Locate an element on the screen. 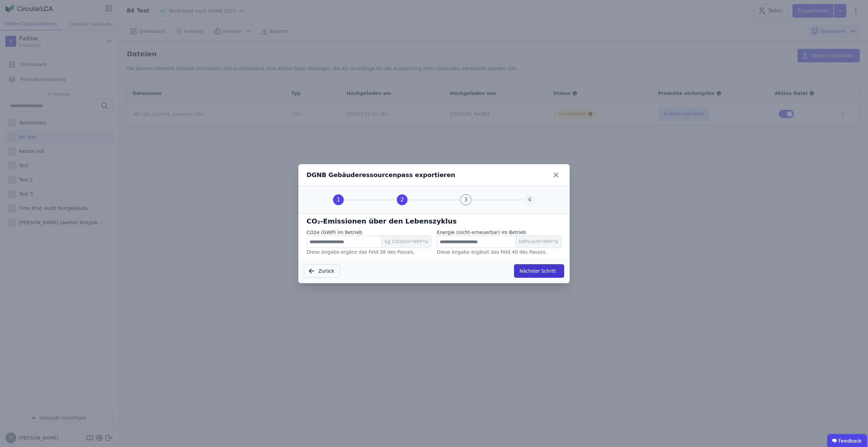 The width and height of the screenshot is (868, 447). button: Zurück is located at coordinates (322, 271).